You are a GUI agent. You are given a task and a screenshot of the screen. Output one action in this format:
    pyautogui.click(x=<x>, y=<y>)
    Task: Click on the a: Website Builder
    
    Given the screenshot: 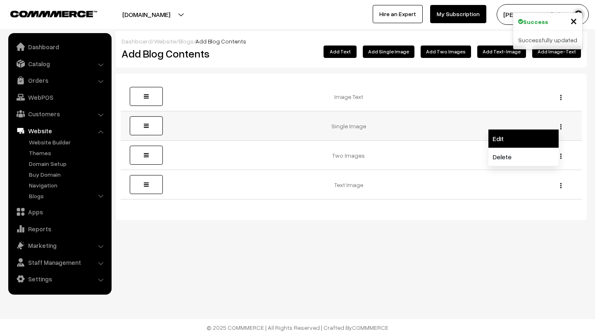 What is the action you would take?
    pyautogui.click(x=68, y=142)
    